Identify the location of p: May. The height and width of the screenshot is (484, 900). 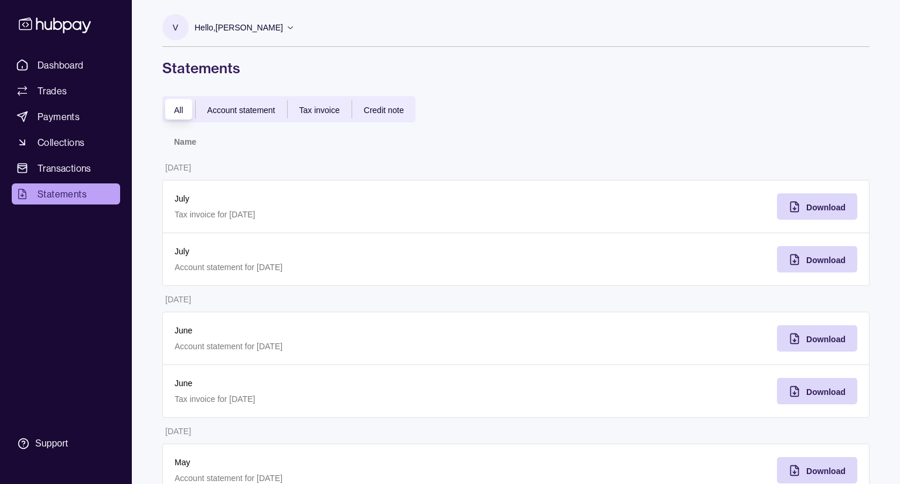
(339, 462).